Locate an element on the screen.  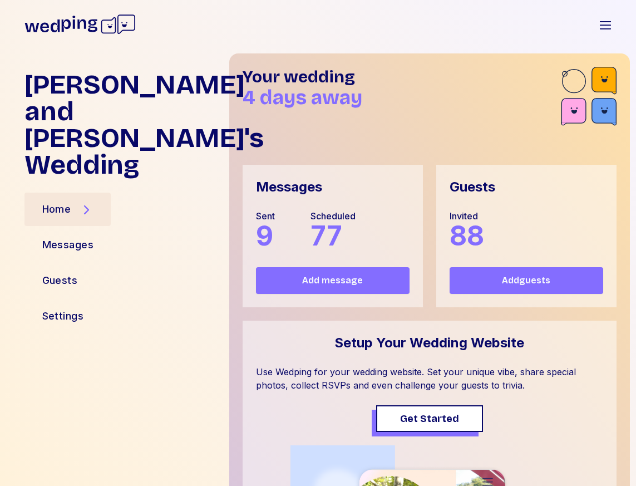
button: Add message is located at coordinates (333, 280).